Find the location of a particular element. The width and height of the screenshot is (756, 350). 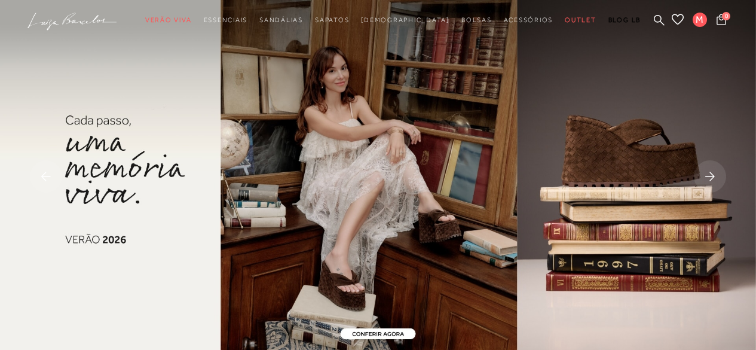

span: Acessórios is located at coordinates (529, 20).